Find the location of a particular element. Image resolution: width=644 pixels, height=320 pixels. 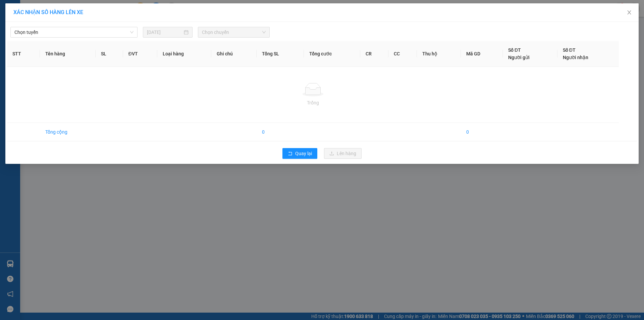

button: Close is located at coordinates (629, 13).